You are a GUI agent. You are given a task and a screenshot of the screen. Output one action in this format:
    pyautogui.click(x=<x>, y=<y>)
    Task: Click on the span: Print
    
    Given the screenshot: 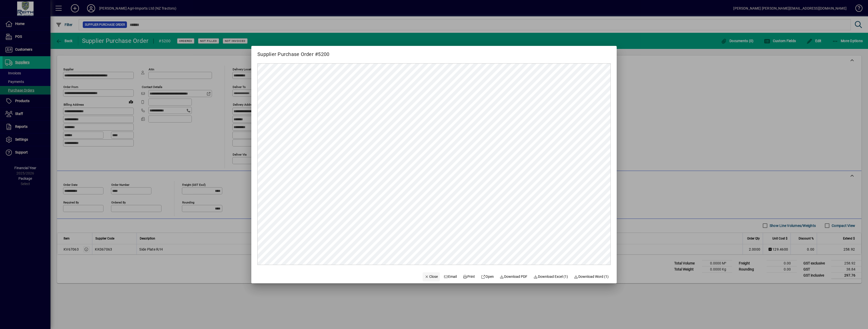 What is the action you would take?
    pyautogui.click(x=469, y=276)
    